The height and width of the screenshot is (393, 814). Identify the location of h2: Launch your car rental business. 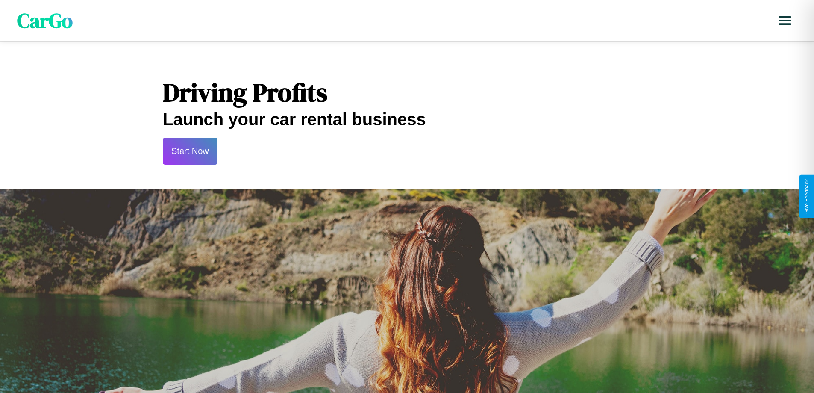
(407, 119).